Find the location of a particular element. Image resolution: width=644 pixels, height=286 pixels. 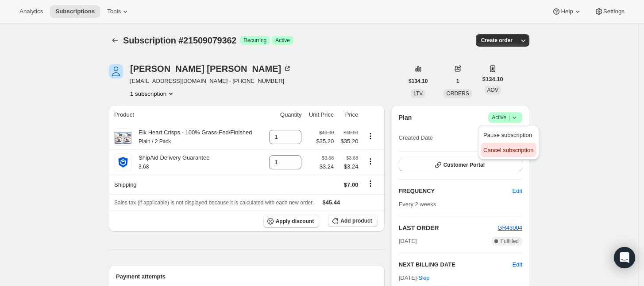

span: Every 2 weeks is located at coordinates (417, 204).